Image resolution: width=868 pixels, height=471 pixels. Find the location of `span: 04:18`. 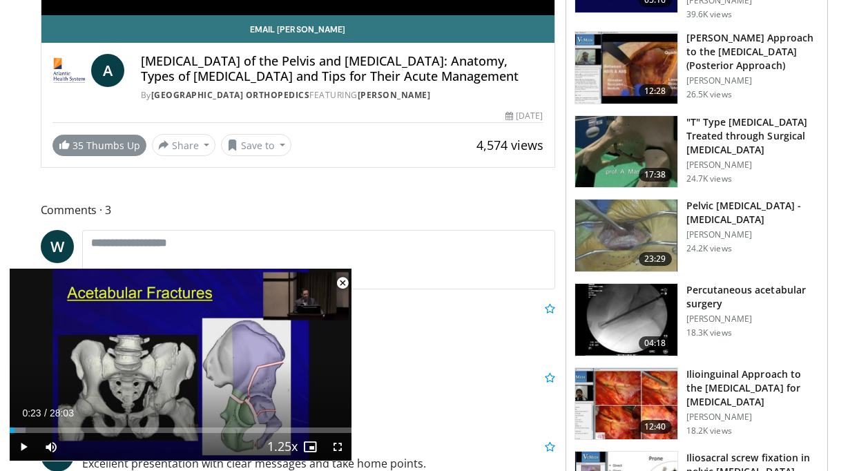

span: 04:18 is located at coordinates (655, 343).